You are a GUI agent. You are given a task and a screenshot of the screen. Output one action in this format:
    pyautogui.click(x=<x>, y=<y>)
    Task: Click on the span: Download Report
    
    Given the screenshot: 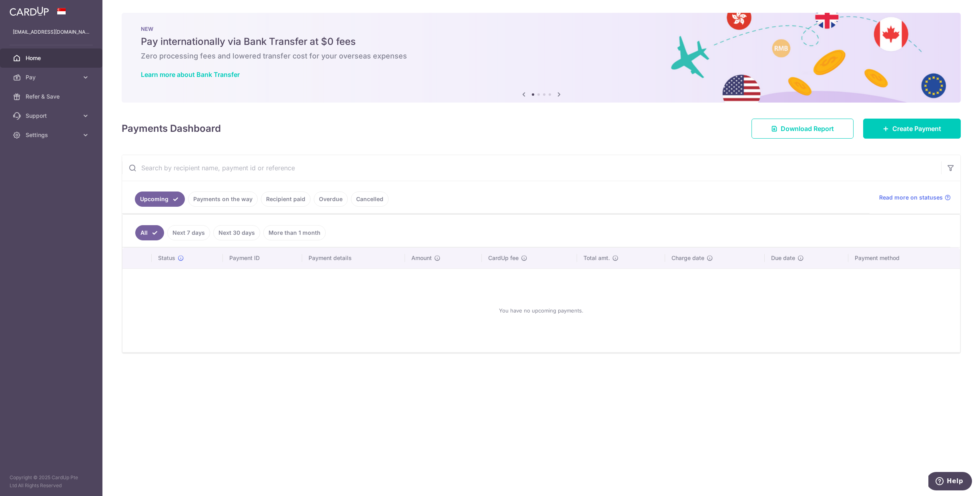 What is the action you would take?
    pyautogui.click(x=807, y=129)
    